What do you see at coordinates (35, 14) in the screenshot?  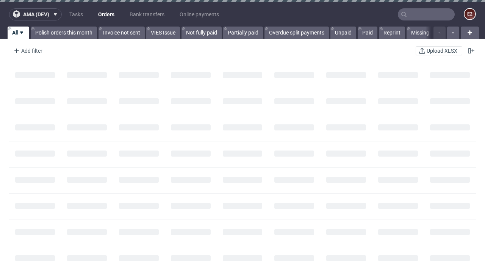 I see `button: ama (dev)` at bounding box center [35, 14].